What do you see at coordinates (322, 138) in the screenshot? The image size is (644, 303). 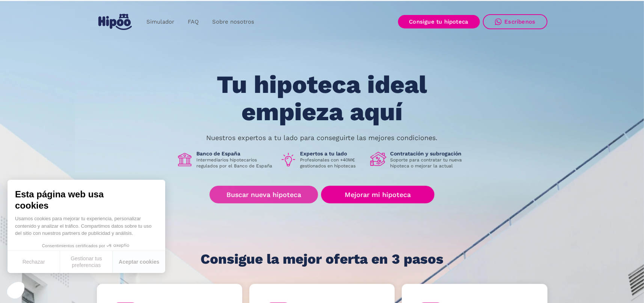 I see `p: Nuestros expertos a tu lado para conseguirte las mejores condiciones.` at bounding box center [322, 138].